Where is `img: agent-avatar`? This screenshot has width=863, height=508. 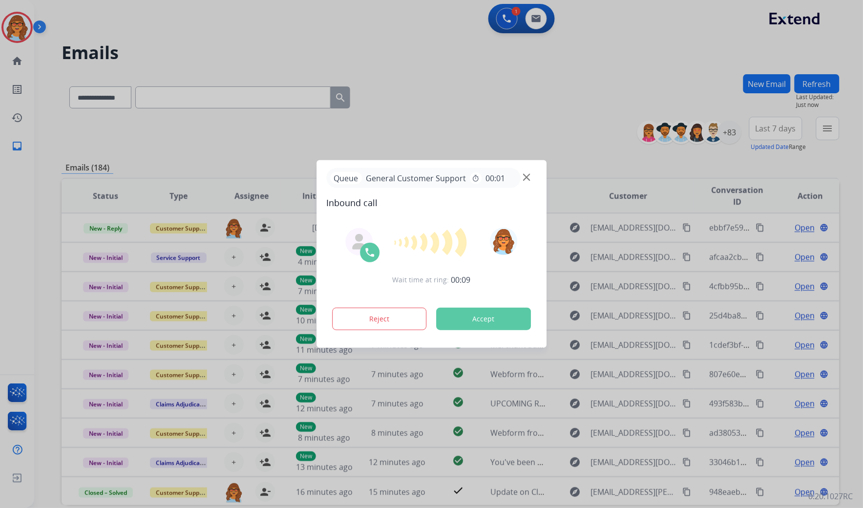
img: agent-avatar is located at coordinates (359, 242).